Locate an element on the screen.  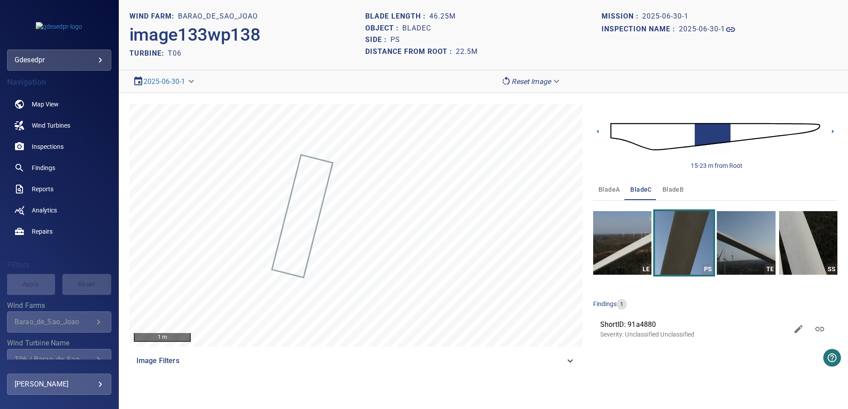
button: LE is located at coordinates (622, 243).